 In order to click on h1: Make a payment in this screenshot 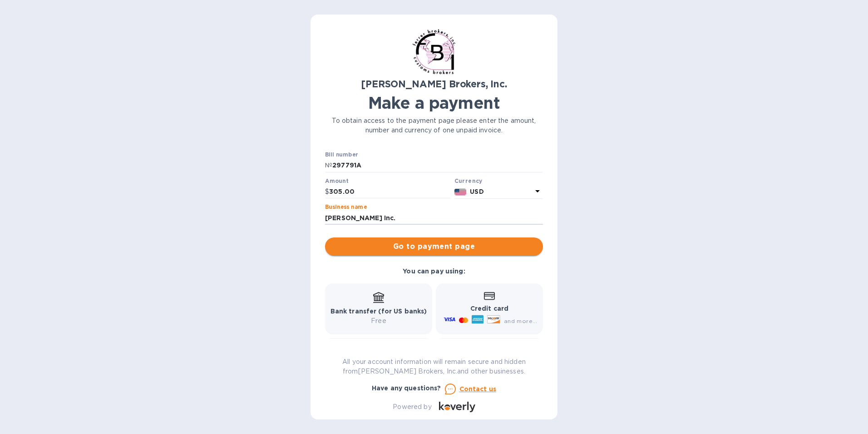, I will do `click(434, 102)`.